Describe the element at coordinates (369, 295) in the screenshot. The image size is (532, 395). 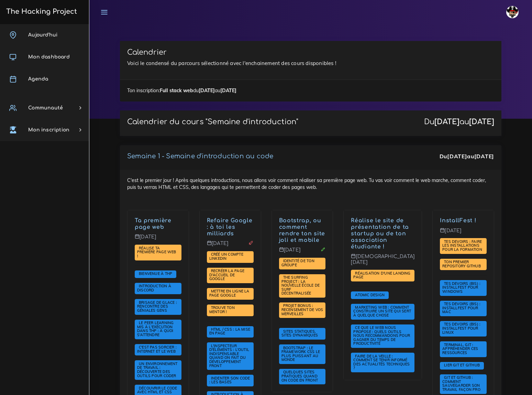
I see `a: Atomic Design` at that location.